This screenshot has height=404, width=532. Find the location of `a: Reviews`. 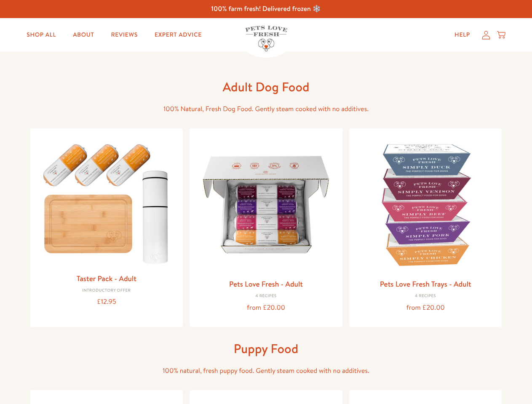

a: Reviews is located at coordinates (124, 35).